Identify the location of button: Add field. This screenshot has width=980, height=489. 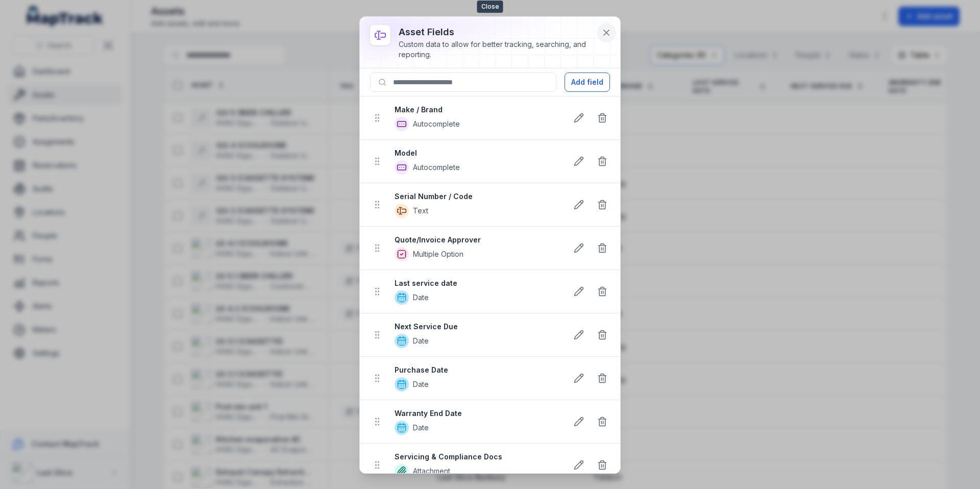
(587, 82).